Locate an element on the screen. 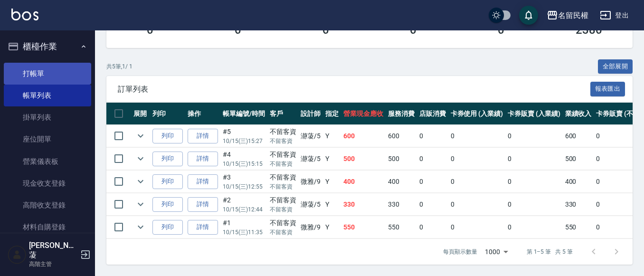 This screenshot has height=276, width=644. p: 10/15 (三) 12:44 is located at coordinates (244, 209).